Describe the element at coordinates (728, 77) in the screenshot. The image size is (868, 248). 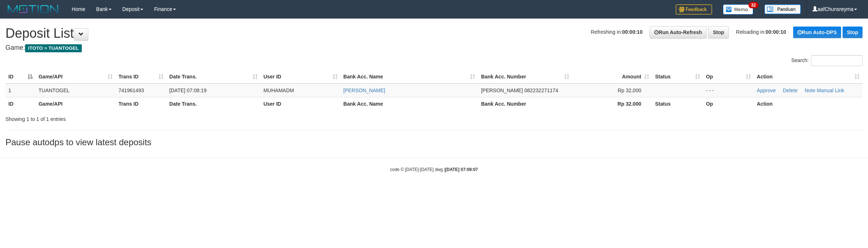
I see `th: Op: activate to sort column ascending` at that location.